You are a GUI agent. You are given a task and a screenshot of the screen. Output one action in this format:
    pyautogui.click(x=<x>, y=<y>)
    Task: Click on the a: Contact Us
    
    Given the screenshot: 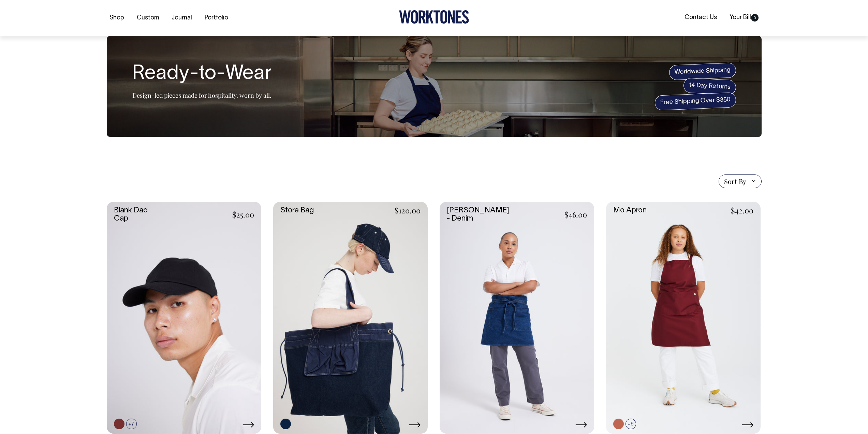 What is the action you would take?
    pyautogui.click(x=701, y=18)
    